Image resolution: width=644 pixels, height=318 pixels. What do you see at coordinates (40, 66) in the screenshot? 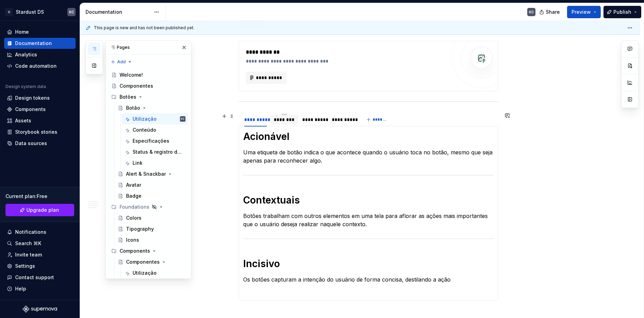
I see `a: Code automation` at bounding box center [40, 66].